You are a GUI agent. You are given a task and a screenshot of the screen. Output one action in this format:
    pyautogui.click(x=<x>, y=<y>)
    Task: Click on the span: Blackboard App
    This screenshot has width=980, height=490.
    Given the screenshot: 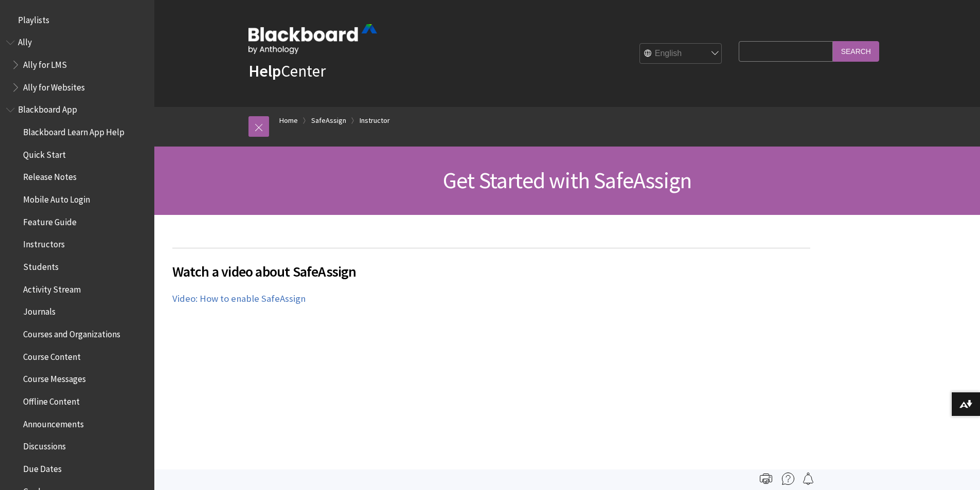 What is the action you would take?
    pyautogui.click(x=48, y=108)
    